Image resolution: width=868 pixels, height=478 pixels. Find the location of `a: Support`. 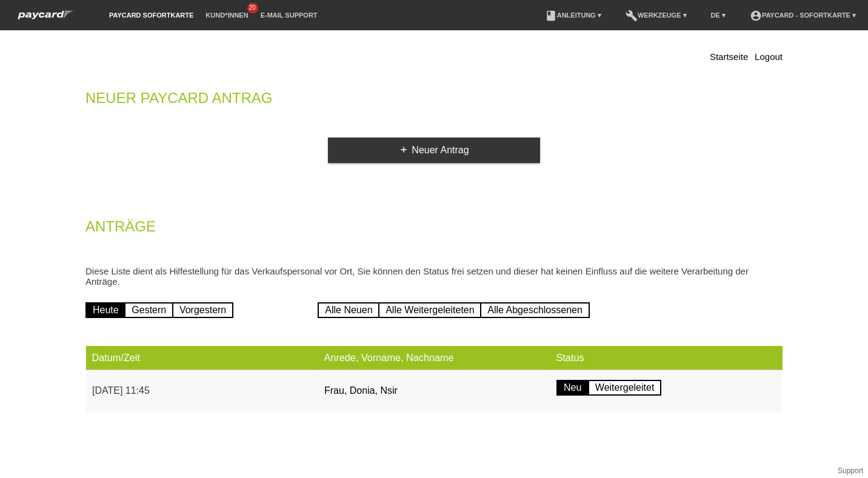

a: Support is located at coordinates (850, 471).